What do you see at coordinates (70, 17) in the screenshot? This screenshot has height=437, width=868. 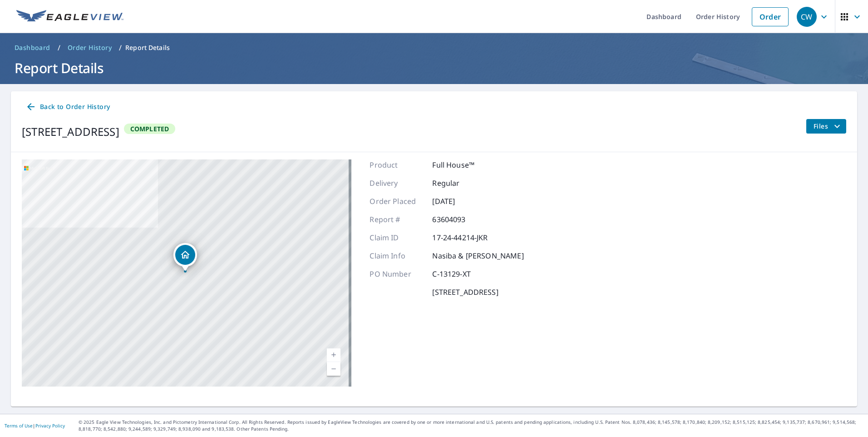 I see `img: EV Logo` at bounding box center [70, 17].